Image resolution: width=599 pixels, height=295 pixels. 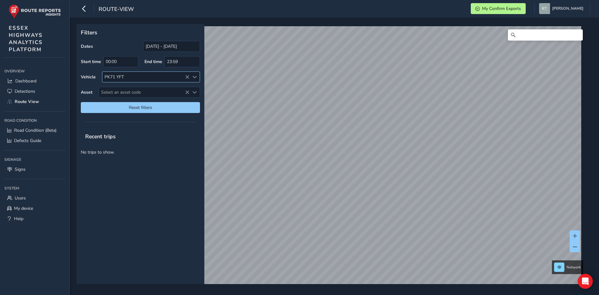 What do you see at coordinates (86, 92) in the screenshot?
I see `label: Asset` at bounding box center [86, 92].